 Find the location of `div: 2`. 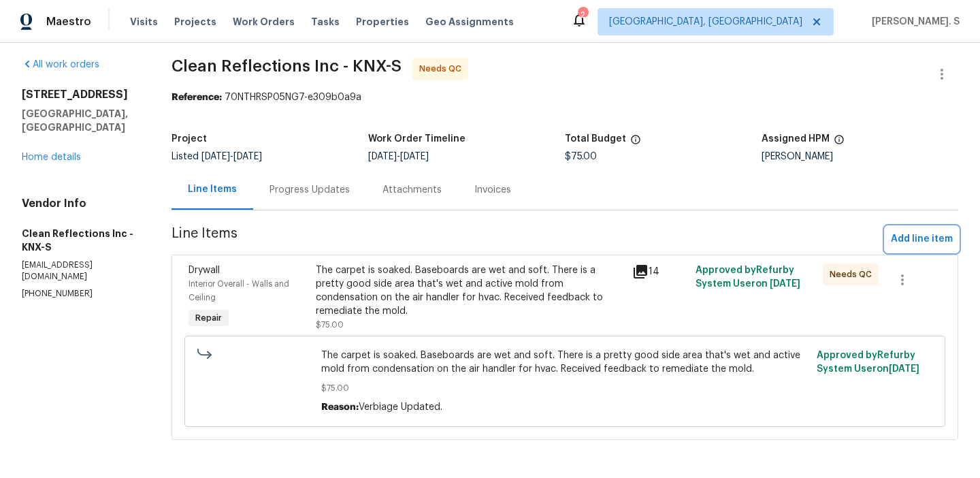

div: 2 is located at coordinates (582, 15).